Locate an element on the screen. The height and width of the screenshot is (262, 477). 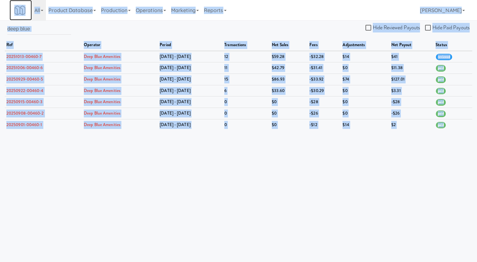
label: Hide Paid Payouts is located at coordinates (448, 28).